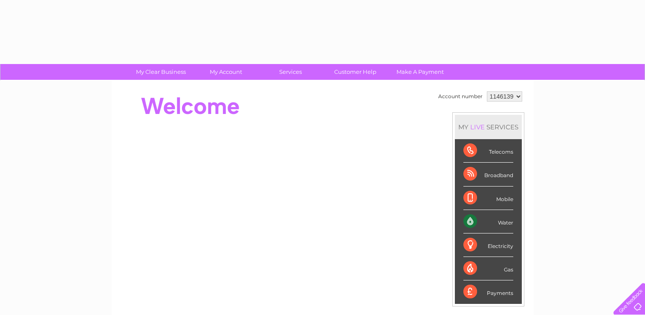 This screenshot has width=645, height=315. Describe the element at coordinates (290, 72) in the screenshot. I see `a: Services` at that location.